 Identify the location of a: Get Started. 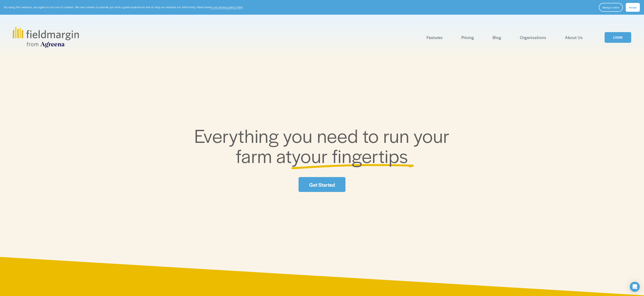
(322, 184).